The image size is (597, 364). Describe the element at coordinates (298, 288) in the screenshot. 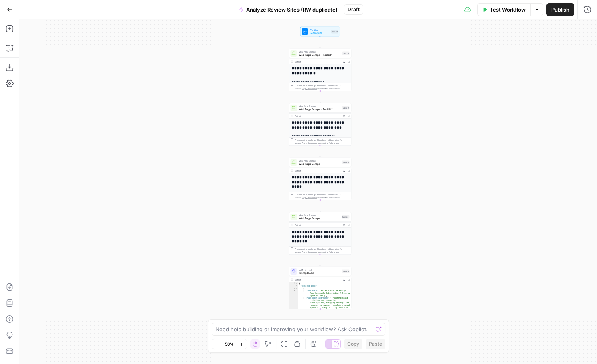

I see `span: Toggle code folding, rows 3 through 7` at that location.